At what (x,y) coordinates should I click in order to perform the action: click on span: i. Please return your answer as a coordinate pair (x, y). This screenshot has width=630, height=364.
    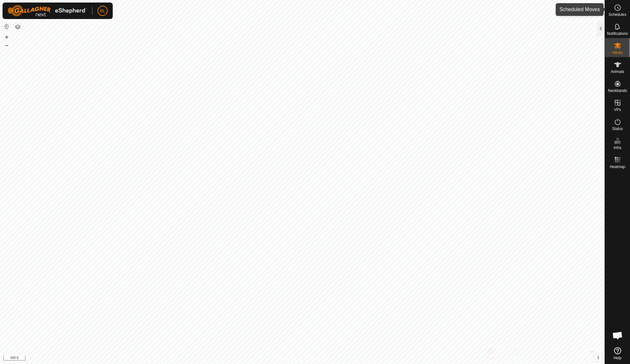
    Looking at the image, I should click on (598, 357).